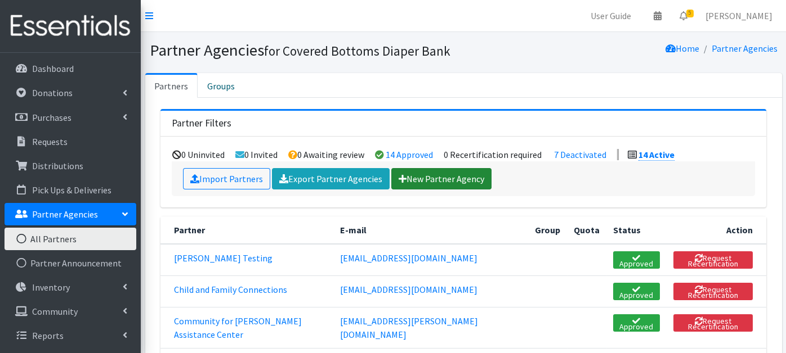  What do you see at coordinates (431, 230) in the screenshot?
I see `th: E-mail` at bounding box center [431, 230].